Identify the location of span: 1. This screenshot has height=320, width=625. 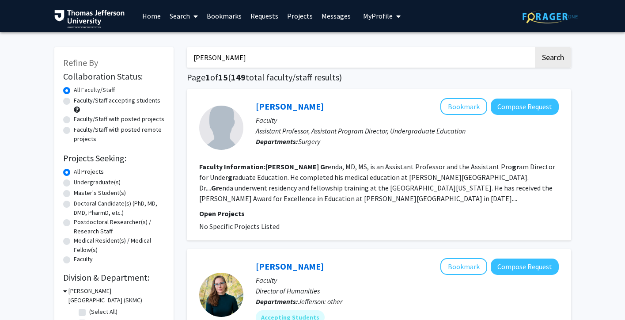
(207, 77).